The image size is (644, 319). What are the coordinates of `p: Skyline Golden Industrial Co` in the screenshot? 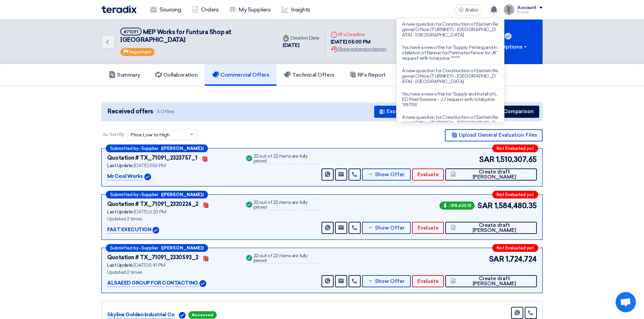 It's located at (141, 315).